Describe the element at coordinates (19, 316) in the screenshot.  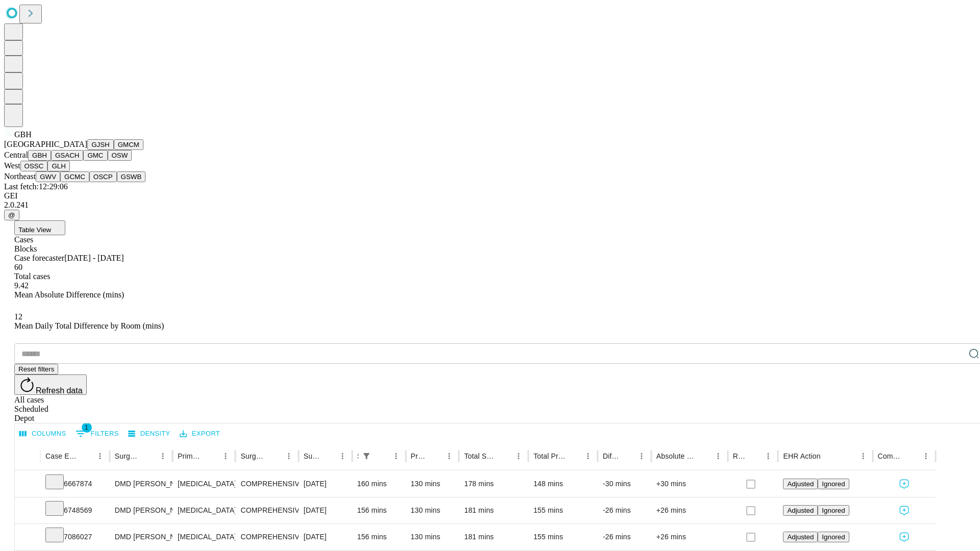
I see `span: 12` at that location.